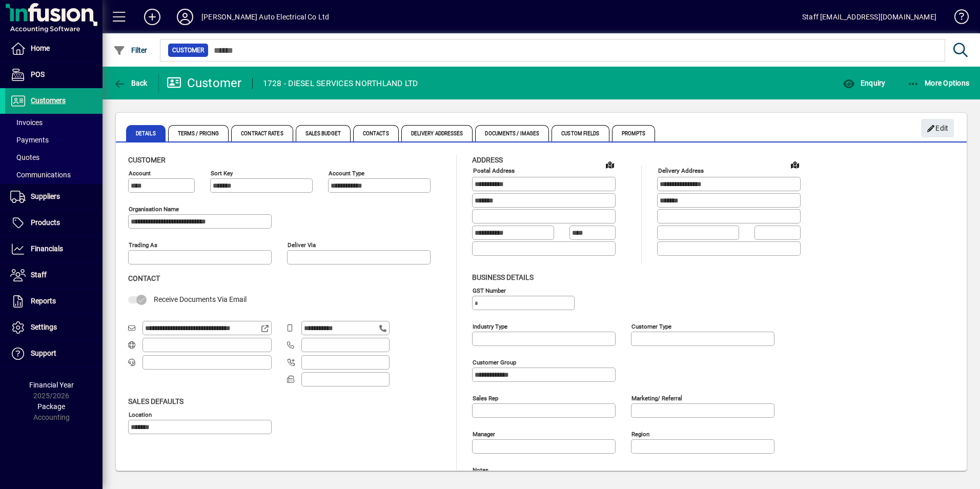  What do you see at coordinates (51, 385) in the screenshot?
I see `span: Financial Year` at bounding box center [51, 385].